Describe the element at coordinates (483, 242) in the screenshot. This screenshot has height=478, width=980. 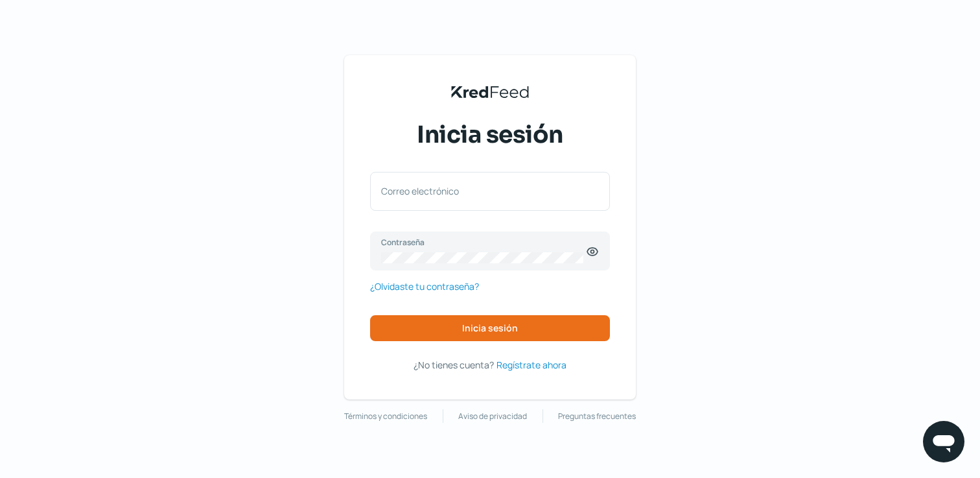
I see `label: Contraseña` at that location.